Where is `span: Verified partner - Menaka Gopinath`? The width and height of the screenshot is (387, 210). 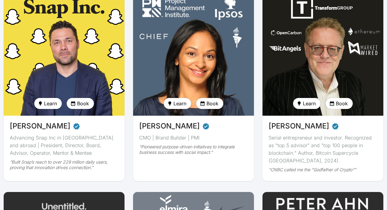 span: Verified partner - Menaka Gopinath is located at coordinates (206, 126).